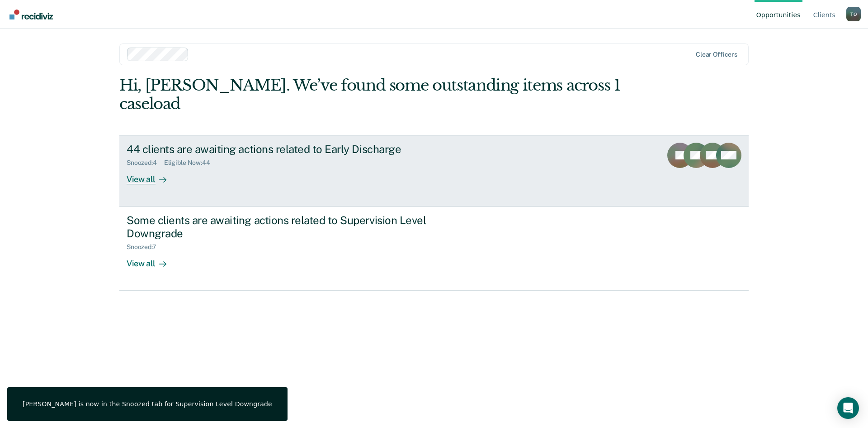  Describe the element at coordinates (145, 246) in the screenshot. I see `div: Snoozed : 7` at that location.